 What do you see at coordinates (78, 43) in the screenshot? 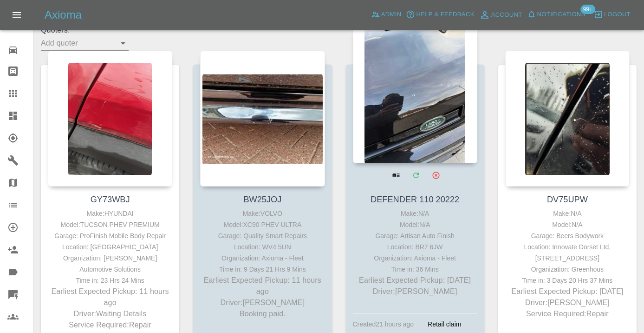
I see `input: Add quoter` at bounding box center [78, 43].